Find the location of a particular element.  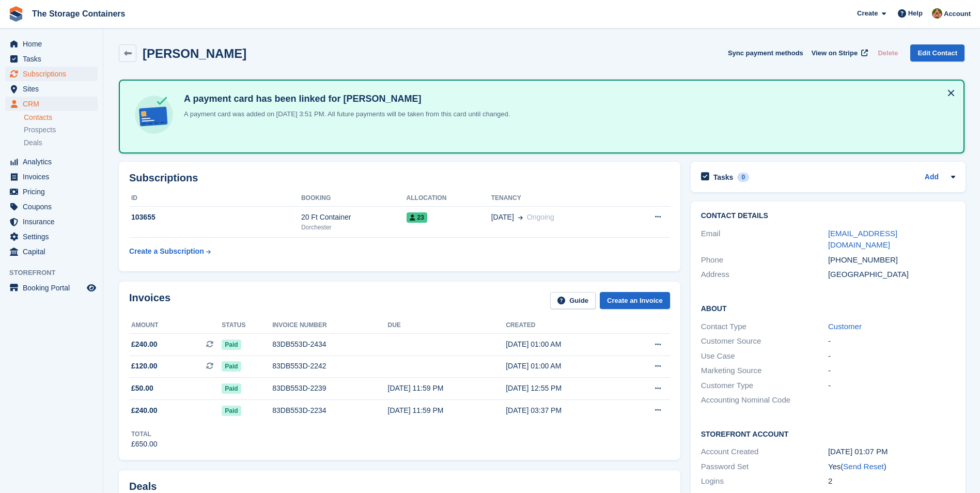

span: Home is located at coordinates (54, 44).